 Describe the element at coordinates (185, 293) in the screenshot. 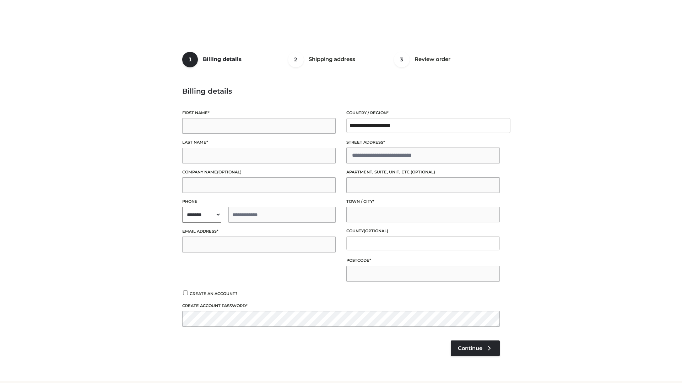

I see `input: Create an account?` at that location.